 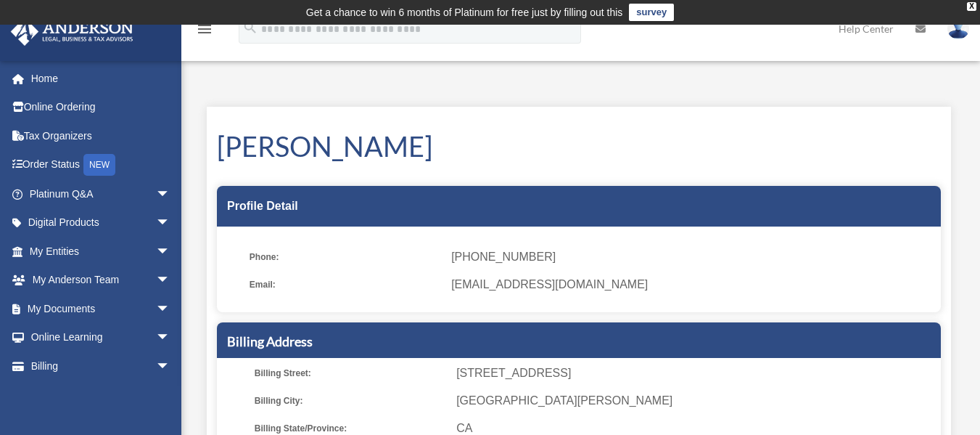 I want to click on span: Email:, so click(x=345, y=285).